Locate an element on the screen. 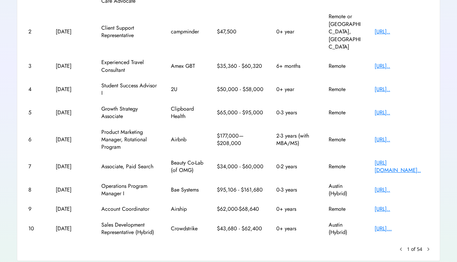 This screenshot has width=457, height=262. div: Airship is located at coordinates (188, 209).